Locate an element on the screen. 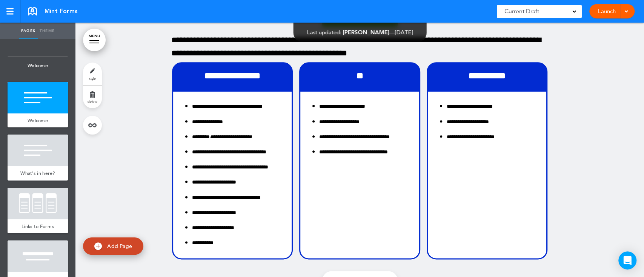 The height and width of the screenshot is (277, 644). span: style is located at coordinates (92, 79).